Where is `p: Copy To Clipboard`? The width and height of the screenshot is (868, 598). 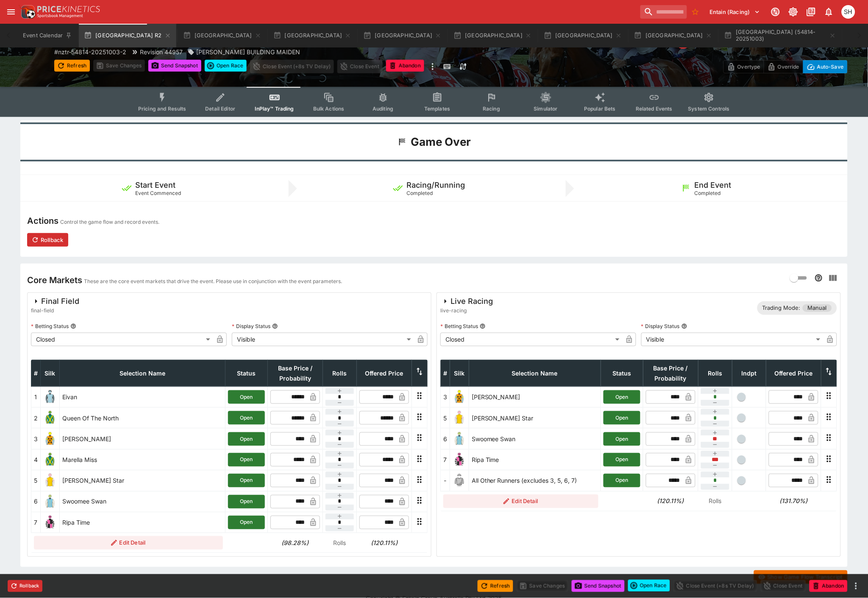
p: Copy To Clipboard is located at coordinates (90, 52).